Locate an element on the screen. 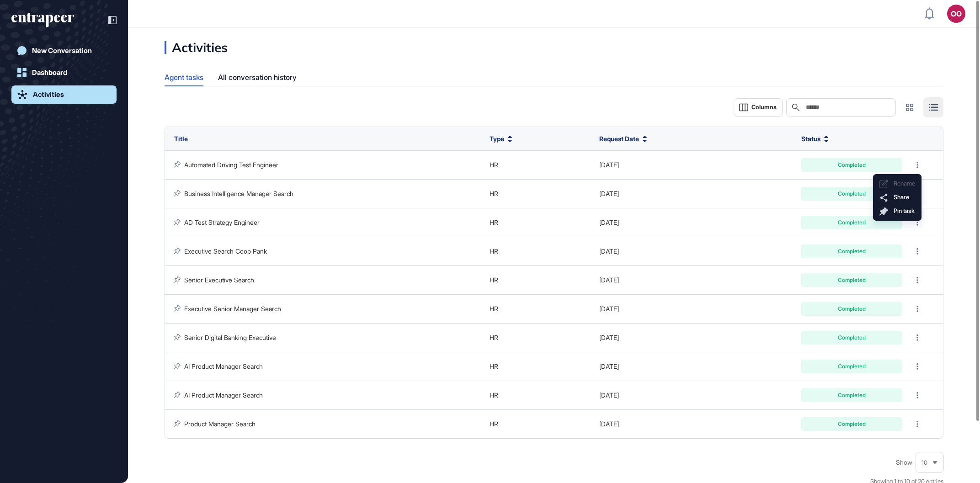  a: New Conversation is located at coordinates (64, 51).